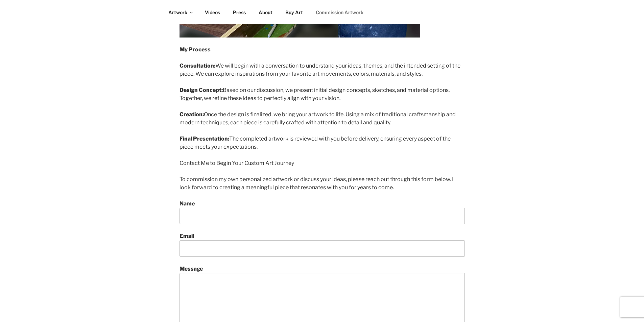 The width and height of the screenshot is (644, 322). What do you see at coordinates (201, 90) in the screenshot?
I see `strong: Design Concept:` at bounding box center [201, 90].